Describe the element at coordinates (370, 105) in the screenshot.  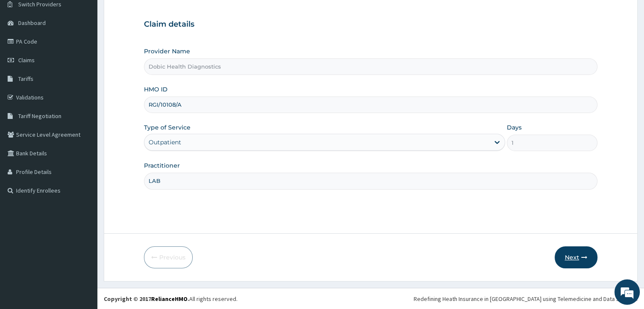
I see `input: Enter HMO ID` at that location.